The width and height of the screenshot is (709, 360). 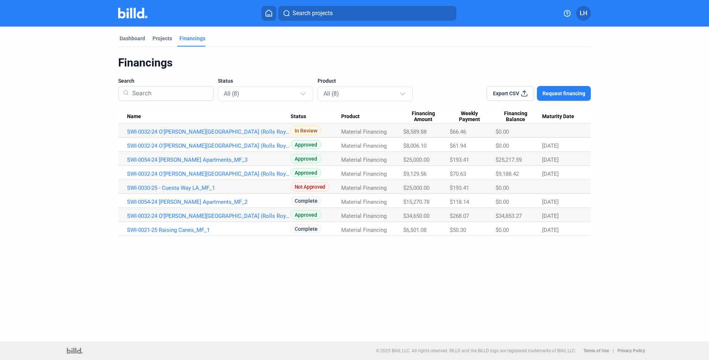 What do you see at coordinates (564, 93) in the screenshot?
I see `span: Request financing` at bounding box center [564, 93].